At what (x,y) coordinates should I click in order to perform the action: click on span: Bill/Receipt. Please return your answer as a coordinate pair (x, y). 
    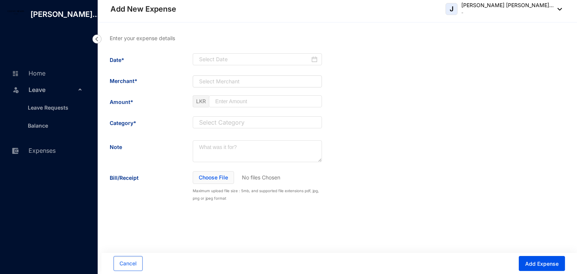
    Looking at the image, I should click on (124, 176).